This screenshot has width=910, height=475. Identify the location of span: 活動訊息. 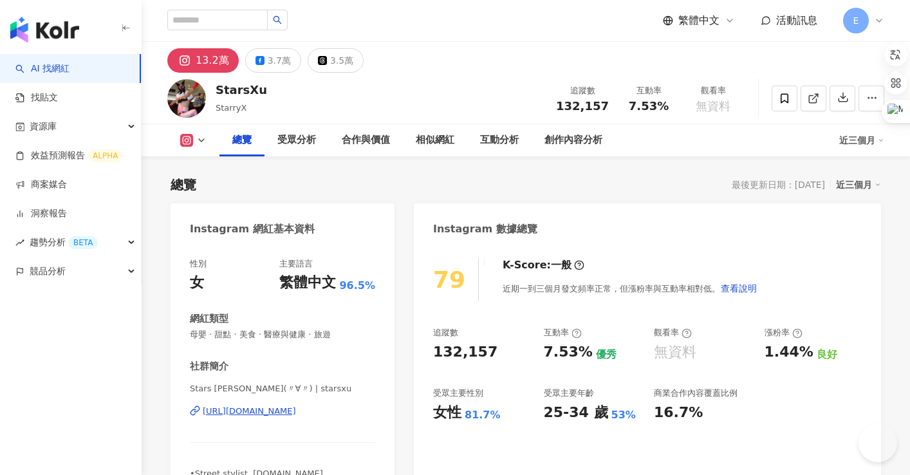
(797, 20).